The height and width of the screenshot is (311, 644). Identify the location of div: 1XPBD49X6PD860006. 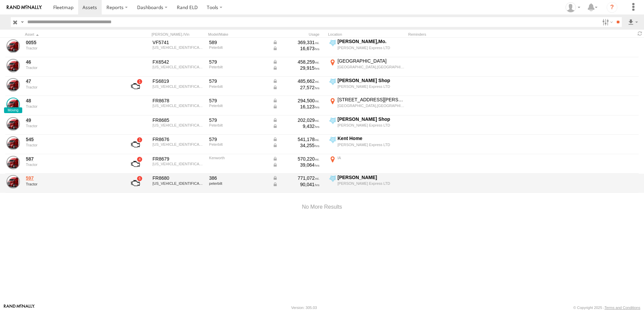
(179, 106).